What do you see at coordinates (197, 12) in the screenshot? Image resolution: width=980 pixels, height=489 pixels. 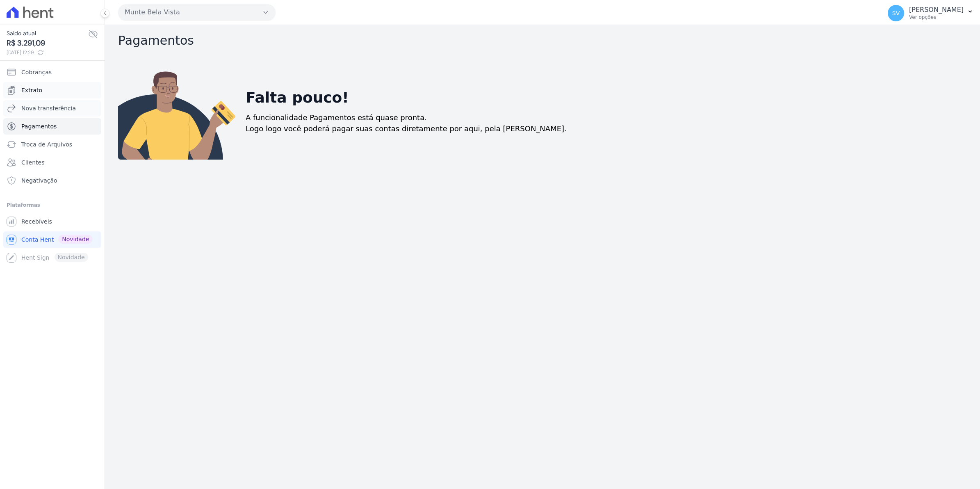 I see `button: Munte Bela Vista` at bounding box center [197, 12].